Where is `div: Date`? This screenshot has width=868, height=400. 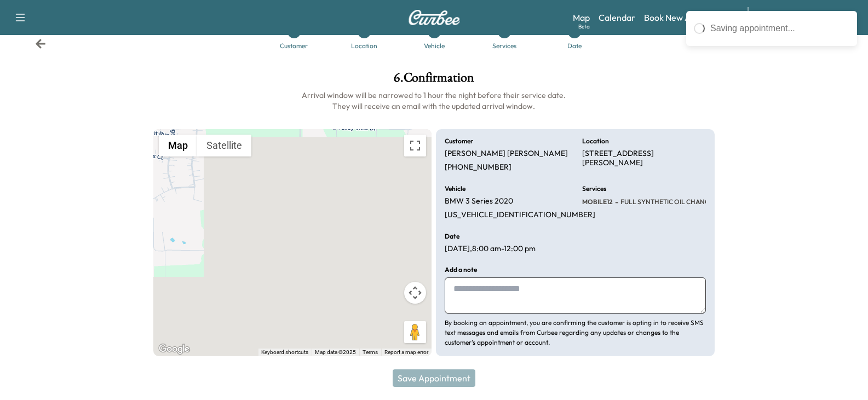
div: Date is located at coordinates (574, 46).